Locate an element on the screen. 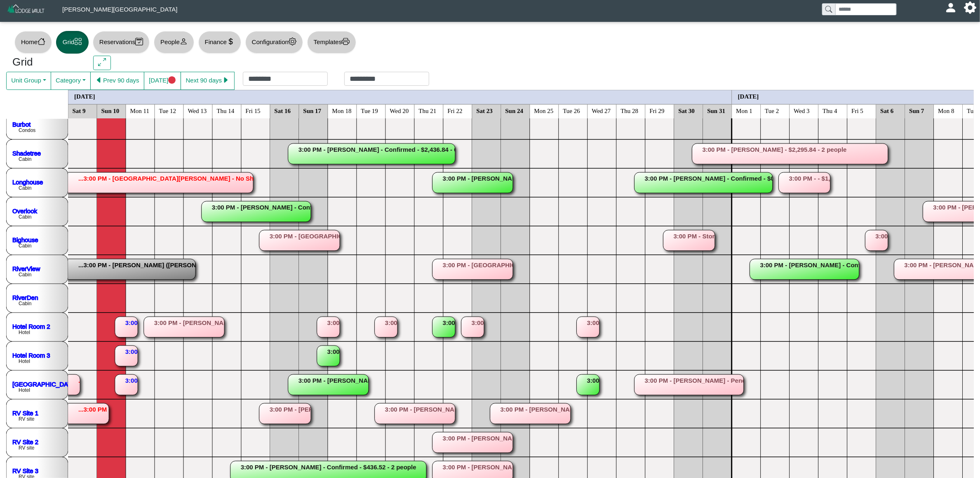  a: Longhouse is located at coordinates (27, 182).